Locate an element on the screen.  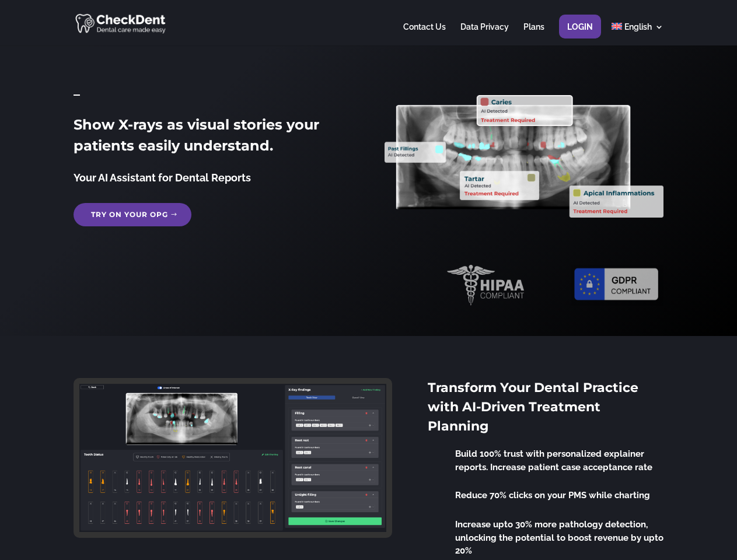
span: Increase upto 30% more pathology detection, unlocking the potential to boost revenue by upto 20% is located at coordinates (559, 538).